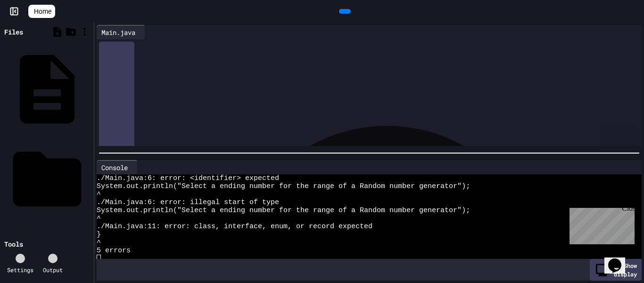 This screenshot has height=283, width=644. Describe the element at coordinates (234, 226) in the screenshot. I see `span: ./Main.java:11: error: class, interface, enum, or record expected` at that location.